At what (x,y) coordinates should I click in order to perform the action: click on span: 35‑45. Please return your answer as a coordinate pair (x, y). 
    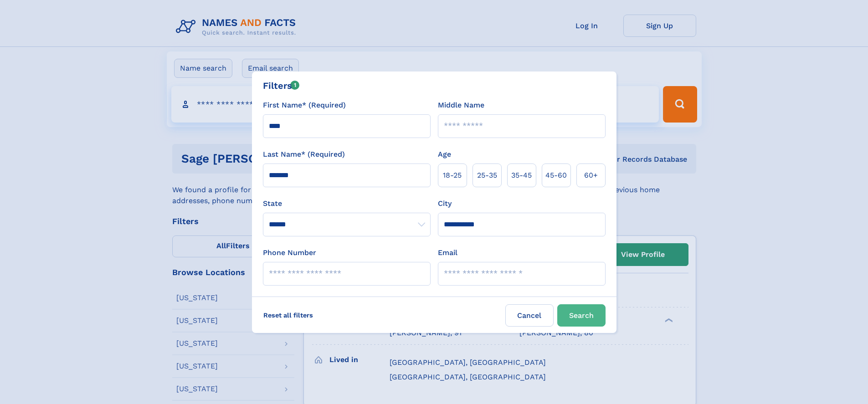
    Looking at the image, I should click on (522, 175).